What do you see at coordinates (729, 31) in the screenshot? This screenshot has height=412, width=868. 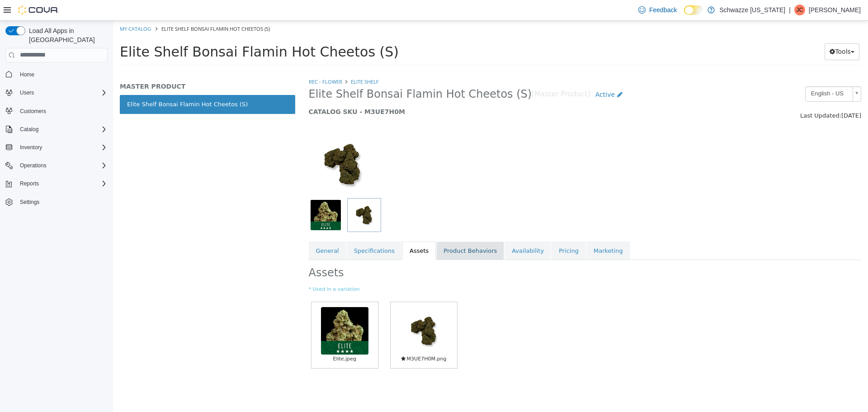 I see `button: Tools` at bounding box center [729, 31].